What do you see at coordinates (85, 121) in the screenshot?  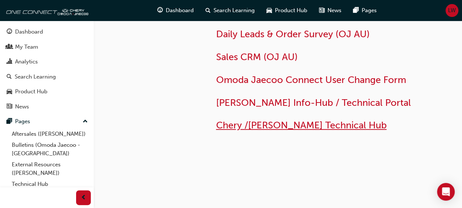 I see `span: up-icon` at bounding box center [85, 121].